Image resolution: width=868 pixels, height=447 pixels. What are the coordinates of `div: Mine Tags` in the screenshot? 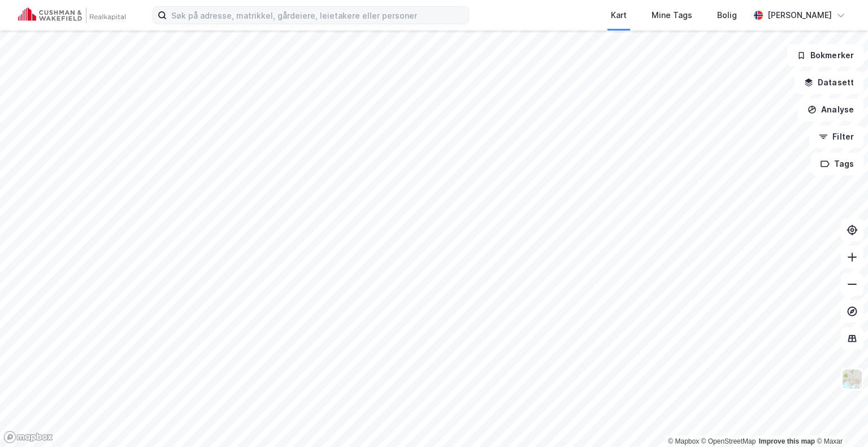 It's located at (672, 15).